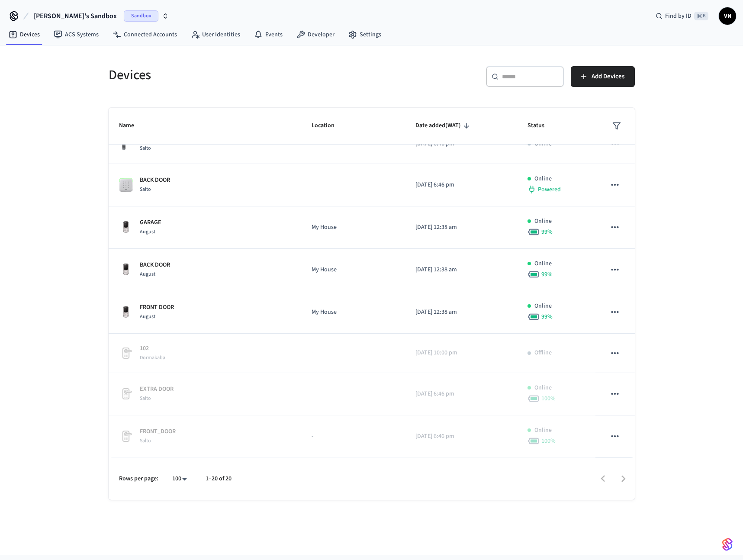  I want to click on a: User Identities, so click(216, 34).